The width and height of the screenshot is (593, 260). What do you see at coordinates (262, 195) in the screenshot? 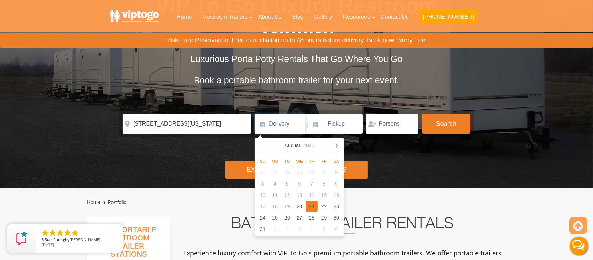
I see `div: 10` at bounding box center [262, 195].